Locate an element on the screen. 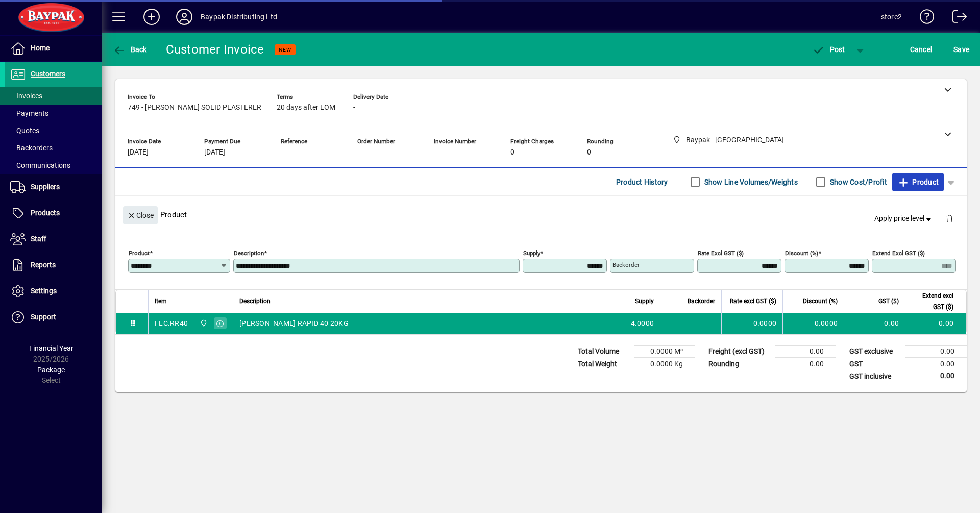 The width and height of the screenshot is (980, 513). td: GST is located at coordinates (875, 364).